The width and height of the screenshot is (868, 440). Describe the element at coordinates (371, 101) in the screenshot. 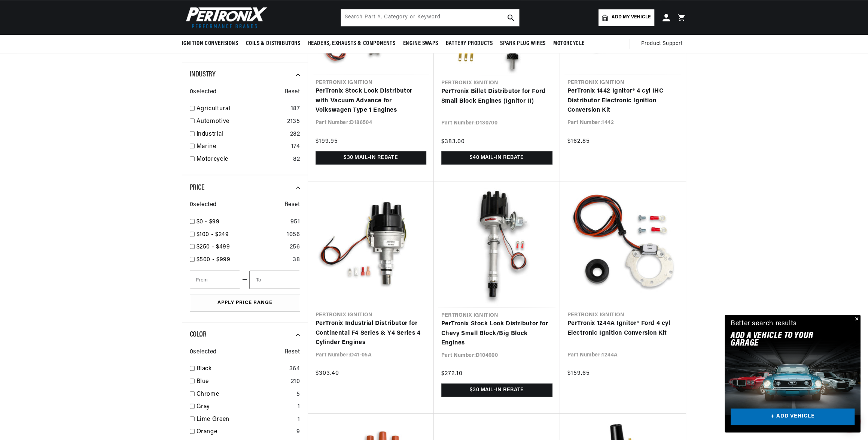

I see `a: PerTronix Stock Look Distributor with Vacuum Advance for Volkswagen Type 1 Engines` at that location.